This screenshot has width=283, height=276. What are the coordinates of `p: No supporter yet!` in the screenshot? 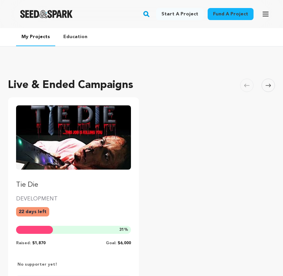 It's located at (36, 265).